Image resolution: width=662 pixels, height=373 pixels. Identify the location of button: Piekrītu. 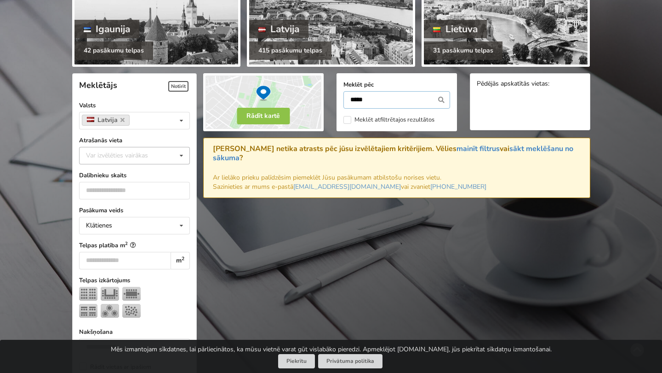
(297, 361).